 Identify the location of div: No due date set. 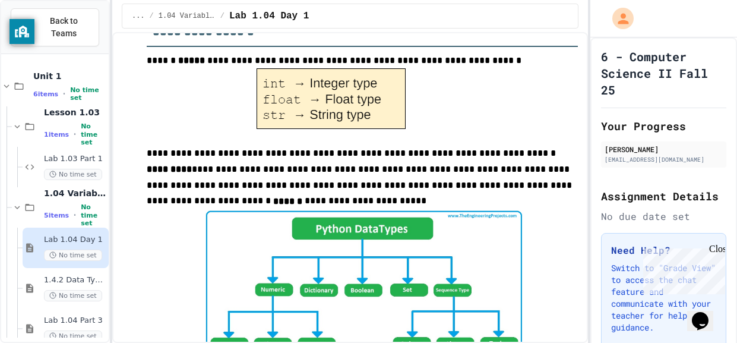
(663, 216).